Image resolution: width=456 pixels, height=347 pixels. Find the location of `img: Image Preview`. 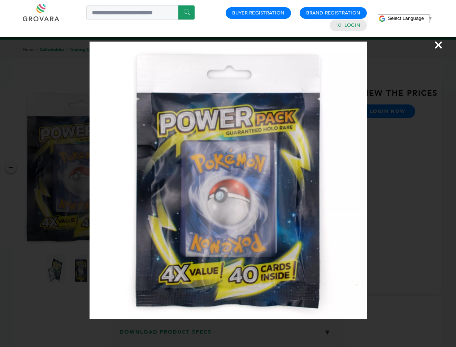

img: Image Preview is located at coordinates (228, 180).